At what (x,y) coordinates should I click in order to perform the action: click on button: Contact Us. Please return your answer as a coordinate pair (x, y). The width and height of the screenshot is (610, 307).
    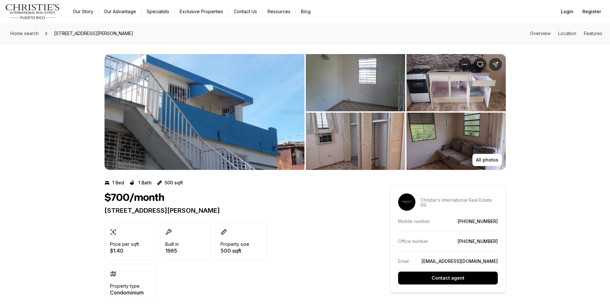
    Looking at the image, I should click on (245, 12).